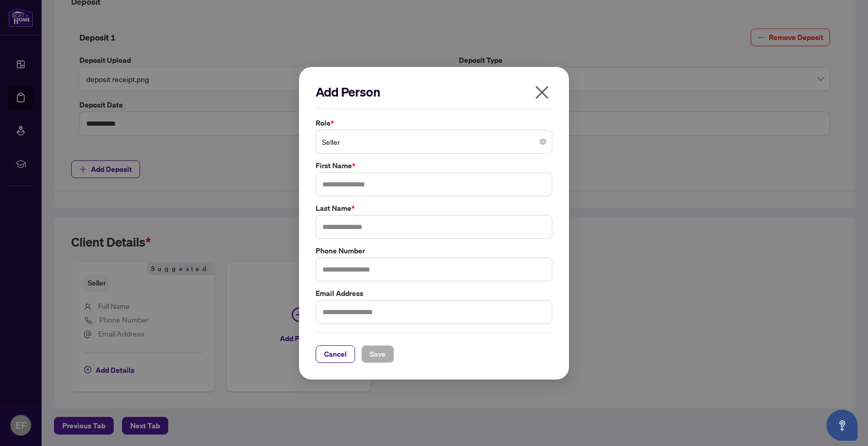 This screenshot has height=446, width=868. Describe the element at coordinates (434, 250) in the screenshot. I see `label: Phone Number` at that location.